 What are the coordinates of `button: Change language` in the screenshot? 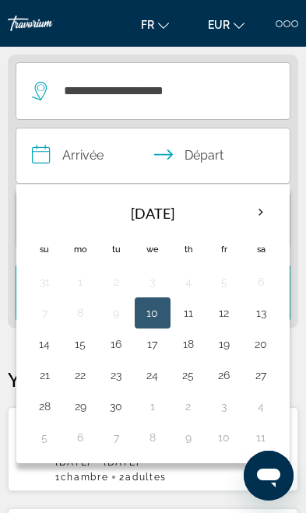 It's located at (155, 24).